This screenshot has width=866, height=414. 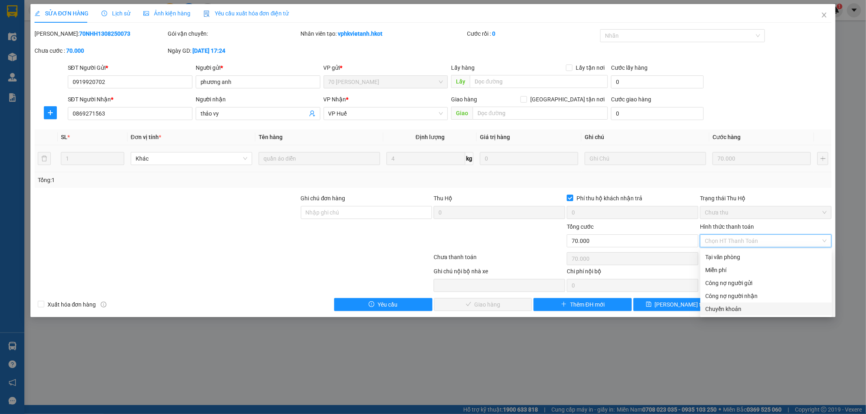 What do you see at coordinates (766, 296) in the screenshot?
I see `div: Cước gửi hàng sẽ được ghi vào công nợ của người nhận` at bounding box center [766, 296].